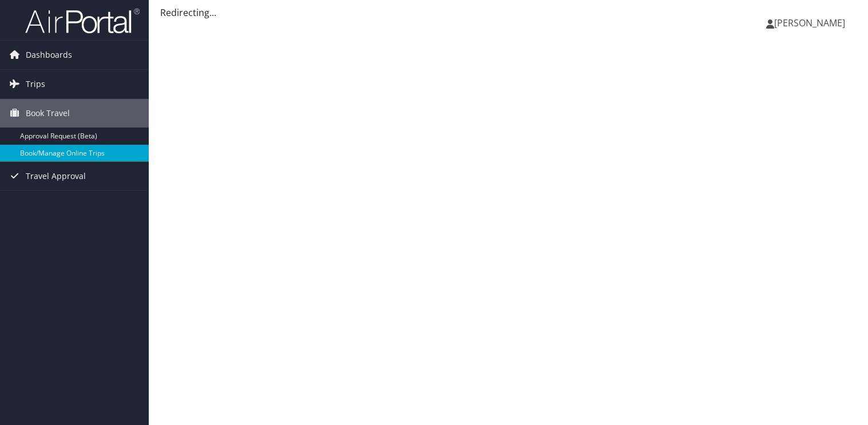 This screenshot has width=868, height=425. I want to click on span: Travel Approval, so click(56, 176).